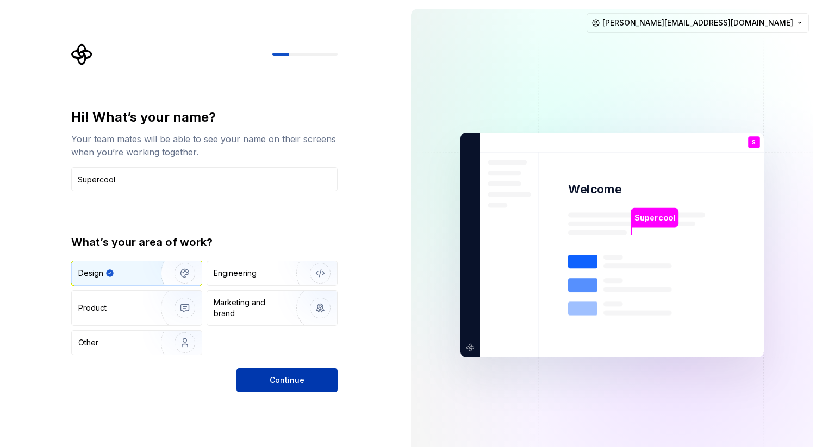 This screenshot has height=447, width=822. I want to click on div: Engineering, so click(235, 273).